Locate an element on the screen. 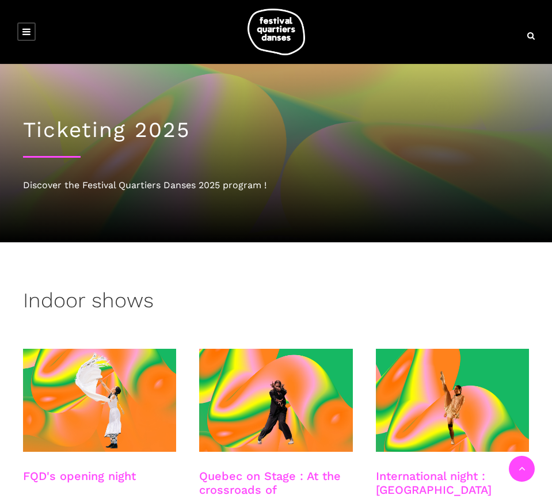 This screenshot has height=499, width=552. h1: Ticketing 2025 is located at coordinates (276, 130).